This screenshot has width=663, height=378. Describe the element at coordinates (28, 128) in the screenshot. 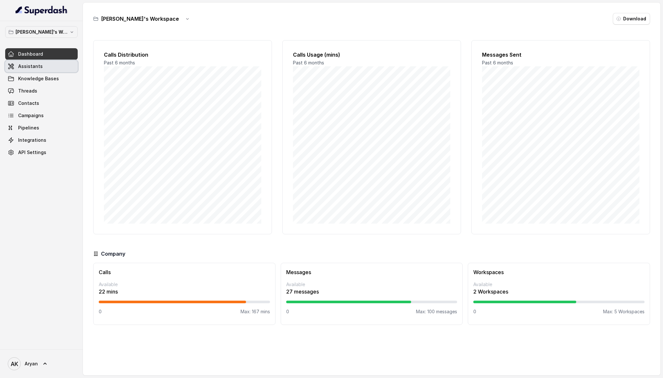

I see `span: Pipelines` at that location.